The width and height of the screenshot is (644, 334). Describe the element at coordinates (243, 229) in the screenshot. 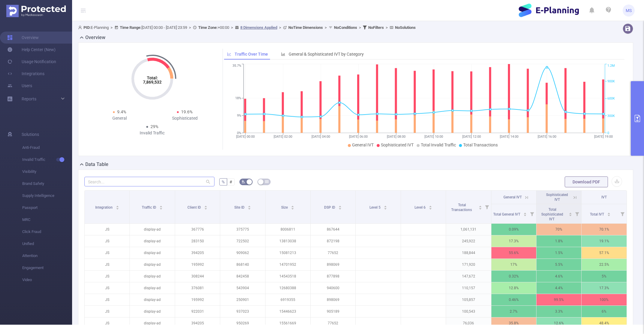

I see `p: 375775` at that location.